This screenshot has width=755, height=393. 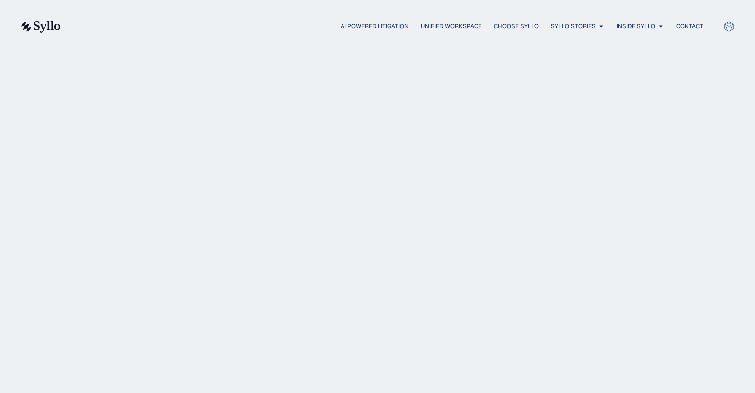 What do you see at coordinates (636, 26) in the screenshot?
I see `span: Inside Syllo` at bounding box center [636, 26].